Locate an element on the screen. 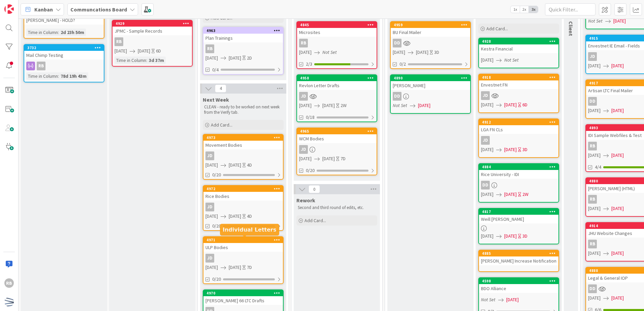 The height and width of the screenshot is (311, 644). div: 4912LGA FN CLs is located at coordinates (518, 127).